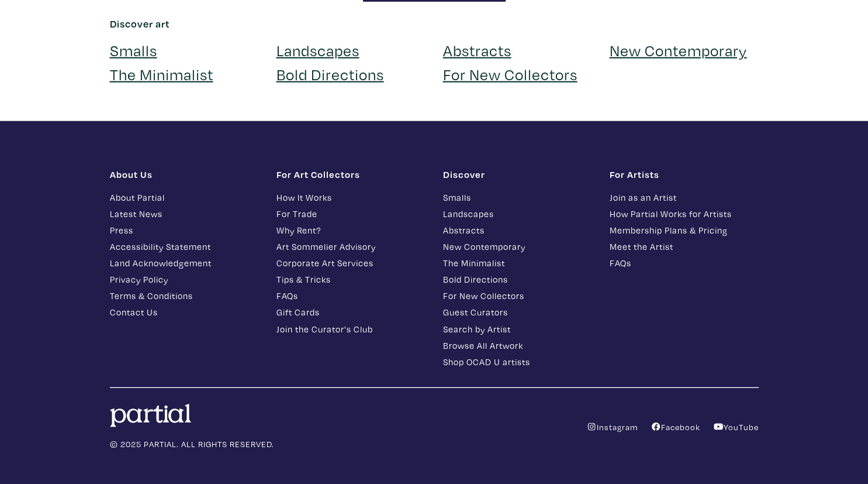 The image size is (868, 484). I want to click on h1: Discover, so click(517, 174).